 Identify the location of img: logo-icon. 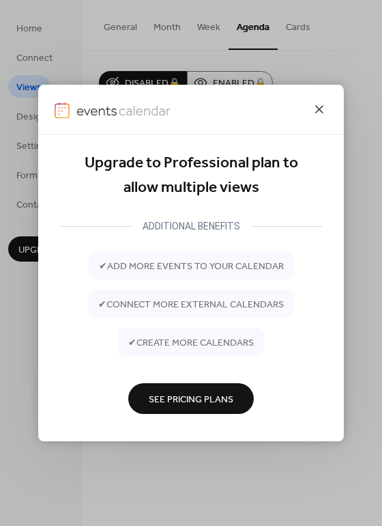
(62, 111).